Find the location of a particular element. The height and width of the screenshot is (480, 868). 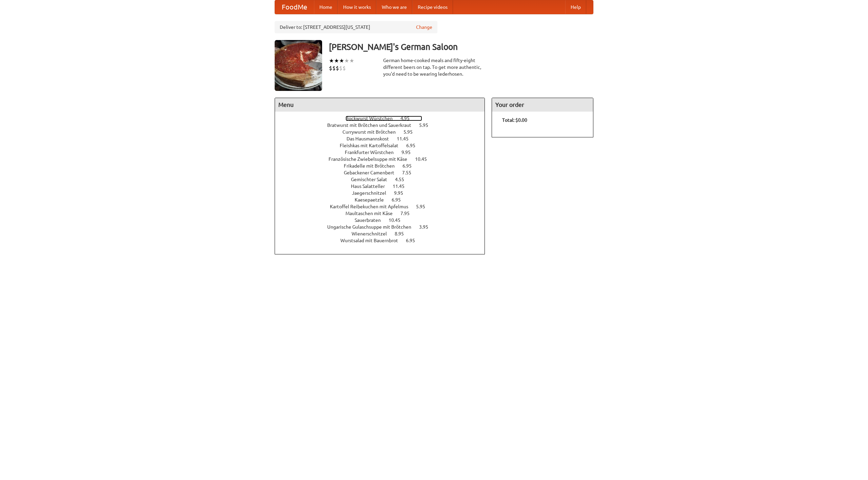

h4: Your order is located at coordinates (543, 105).